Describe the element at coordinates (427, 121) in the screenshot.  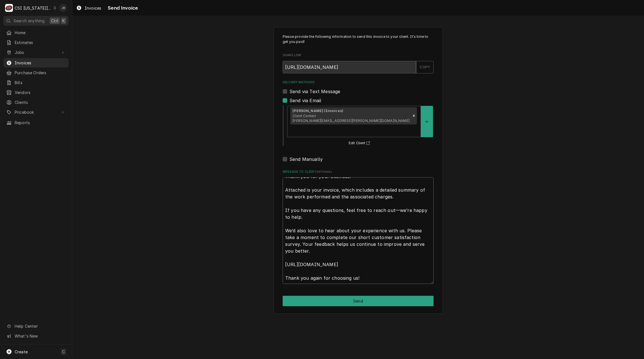
I see `svg: Create New Contact` at that location.